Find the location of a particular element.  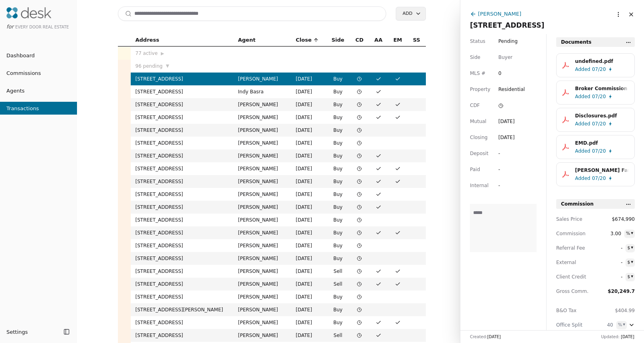

span: Commission is located at coordinates (574, 234).